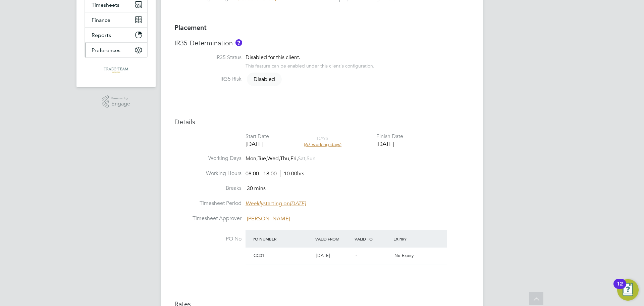  I want to click on span: 30 mins, so click(256, 188).